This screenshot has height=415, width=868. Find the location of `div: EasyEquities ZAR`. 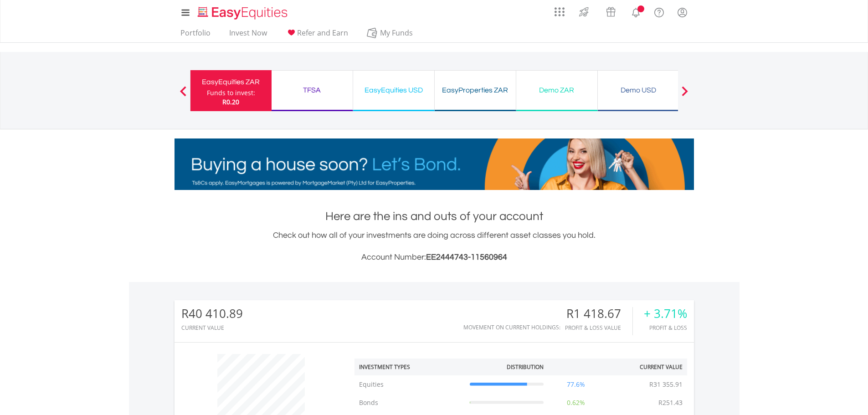

div: EasyEquities ZAR is located at coordinates (231, 82).